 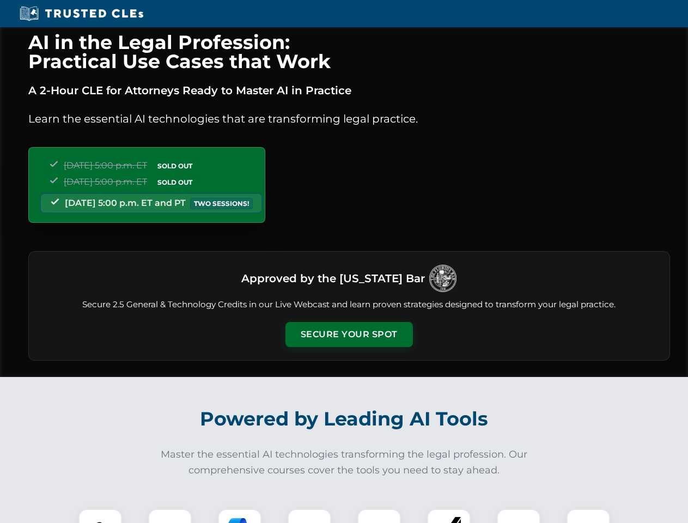 What do you see at coordinates (349, 52) in the screenshot?
I see `h1: AI in the Legal Profession: Practical Use Cases that Work` at bounding box center [349, 52].